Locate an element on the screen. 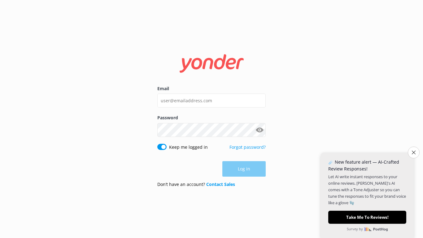 The image size is (423, 238). input: user@emailaddress.com is located at coordinates (211, 100).